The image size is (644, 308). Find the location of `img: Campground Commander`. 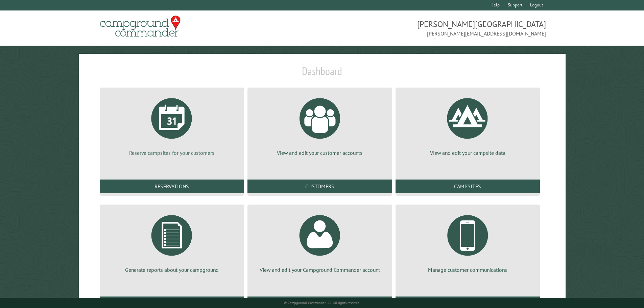

img: Campground Commander is located at coordinates (140, 26).